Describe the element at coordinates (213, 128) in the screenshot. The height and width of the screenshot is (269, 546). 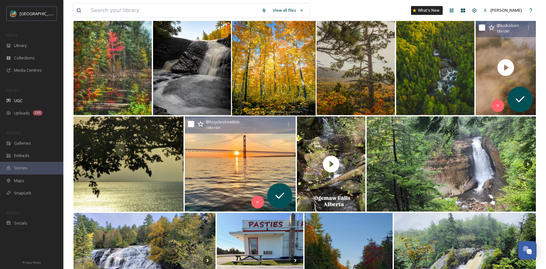
I see `span: 1440 x 1424` at that location.